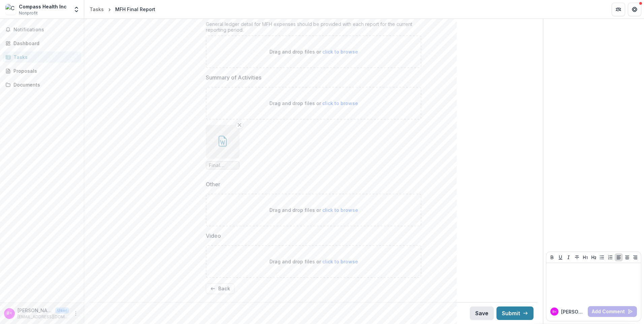  What do you see at coordinates (220, 289) in the screenshot?
I see `button: Back` at bounding box center [220, 289].